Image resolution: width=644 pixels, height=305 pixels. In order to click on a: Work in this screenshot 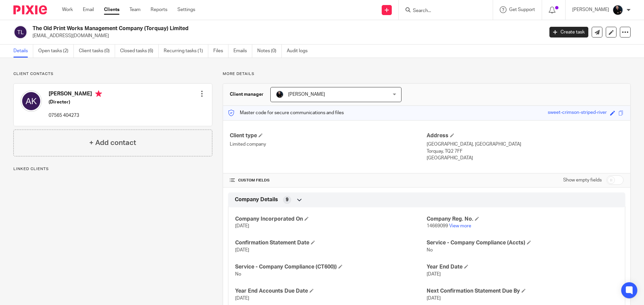, I will do `click(67, 10)`.